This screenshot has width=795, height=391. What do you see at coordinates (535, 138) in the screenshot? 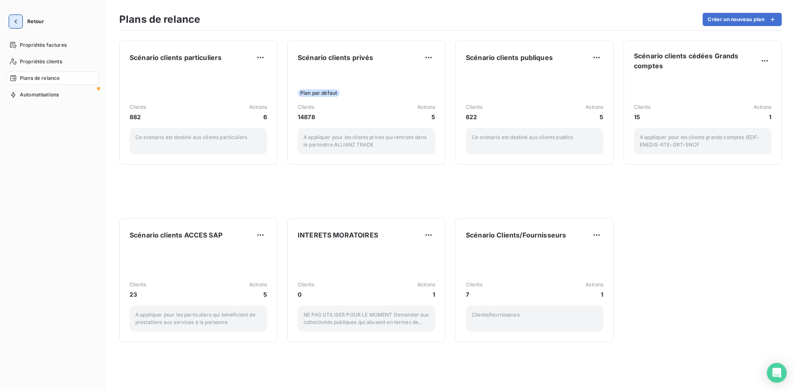
I see `p: Ce scénario est destiné aux clients publics` at bounding box center [535, 138].